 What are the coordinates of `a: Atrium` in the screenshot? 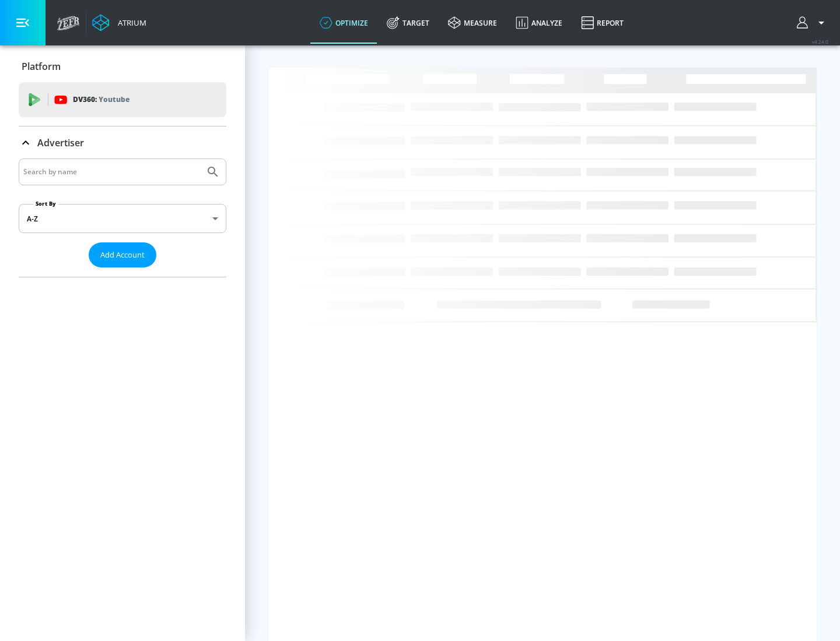 It's located at (119, 23).